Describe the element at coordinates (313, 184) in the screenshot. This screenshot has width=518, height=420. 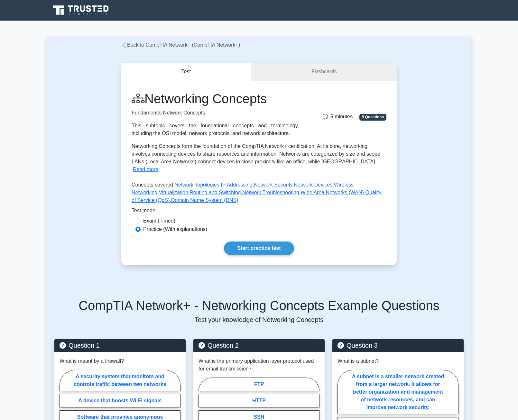
I see `a: Network Devices` at that location.